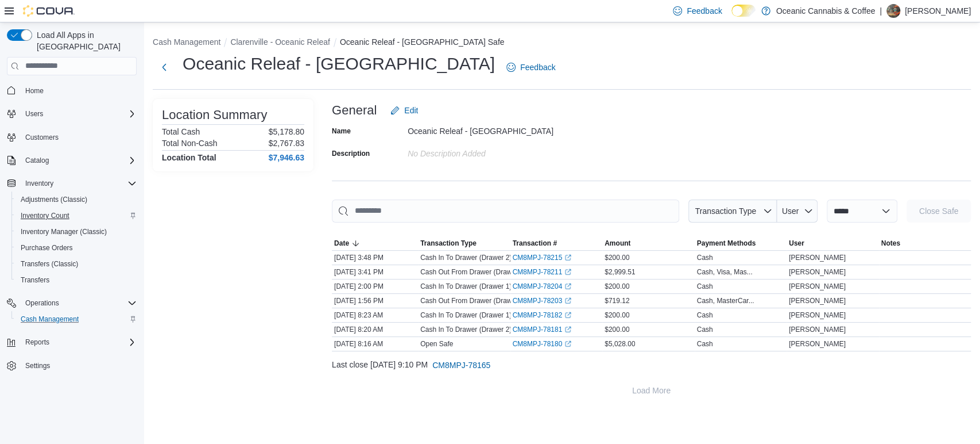 The image size is (980, 444). Describe the element at coordinates (616, 301) in the screenshot. I see `span: $719.12` at that location.